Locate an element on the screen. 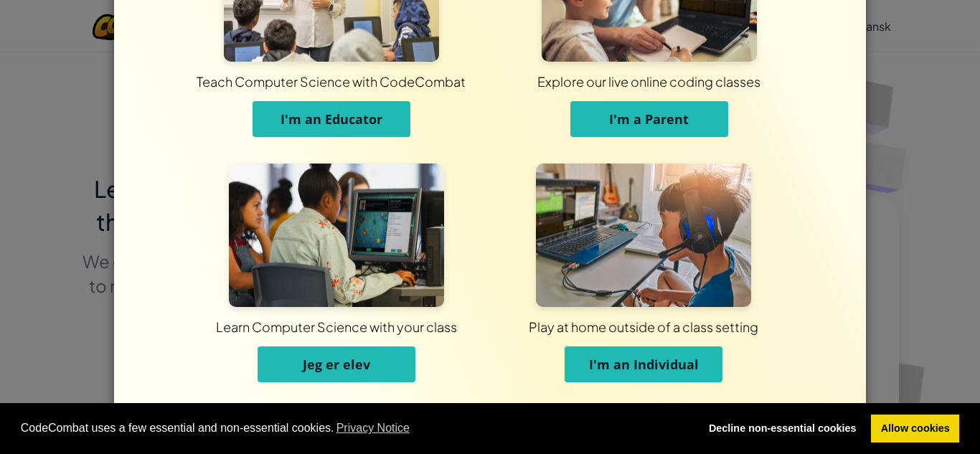  button: I'm an Individual is located at coordinates (644, 364).